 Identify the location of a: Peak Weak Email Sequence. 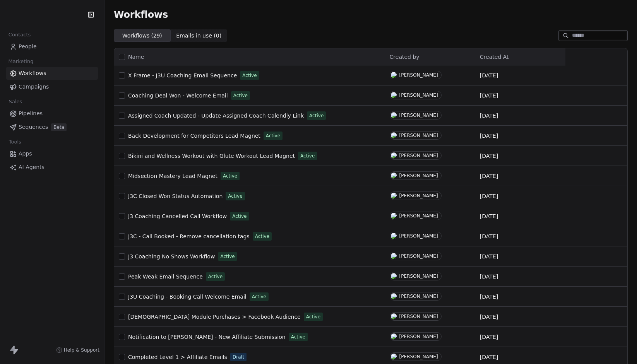
(165, 277).